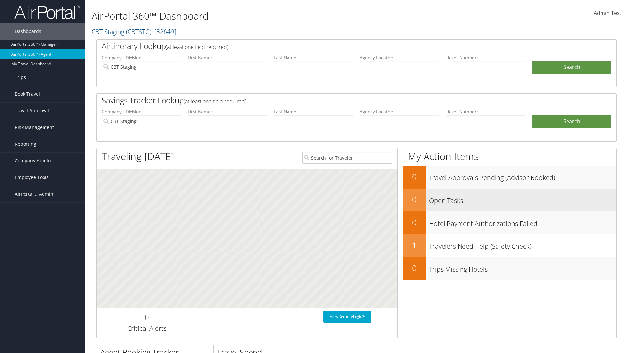  Describe the element at coordinates (509, 269) in the screenshot. I see `a: 0Trips Missing Hotels` at that location.